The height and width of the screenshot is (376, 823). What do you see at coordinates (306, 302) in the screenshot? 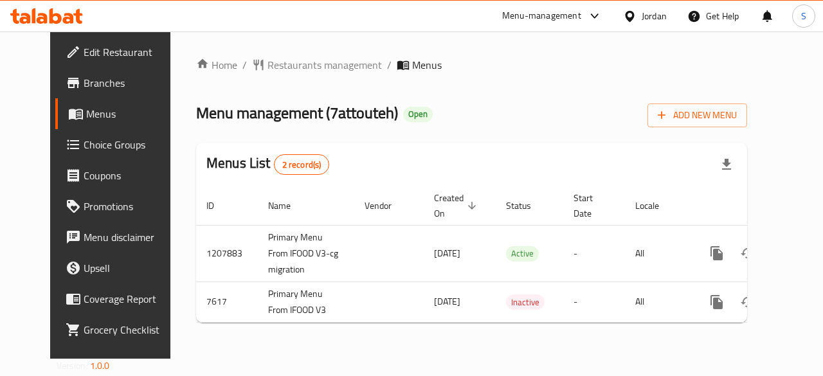
I see `td: Primary Menu From IFOOD V3` at bounding box center [306, 302].